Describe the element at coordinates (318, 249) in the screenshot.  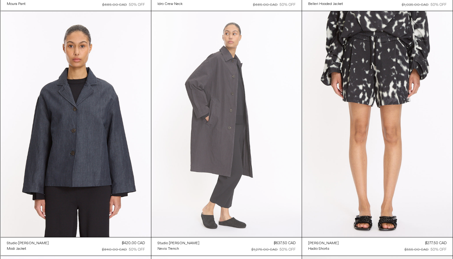
I see `div: Hadio Shorts` at that location.